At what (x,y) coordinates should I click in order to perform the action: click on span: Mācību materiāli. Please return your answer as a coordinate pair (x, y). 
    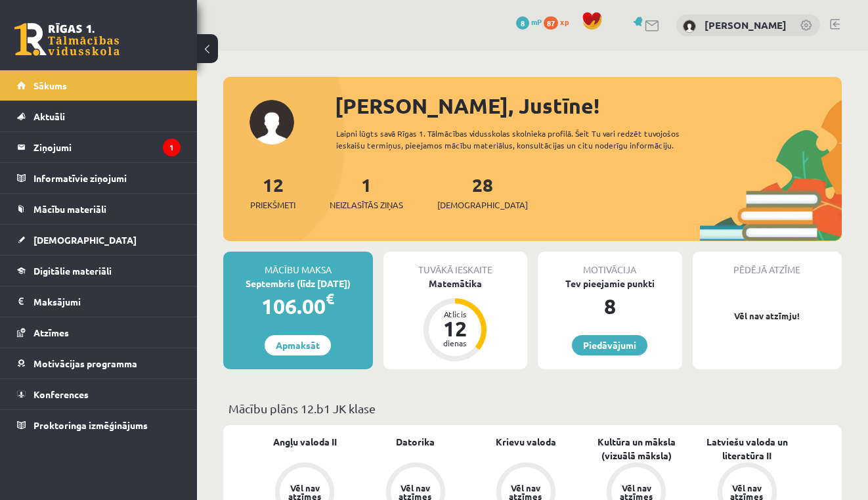
    Looking at the image, I should click on (70, 209).